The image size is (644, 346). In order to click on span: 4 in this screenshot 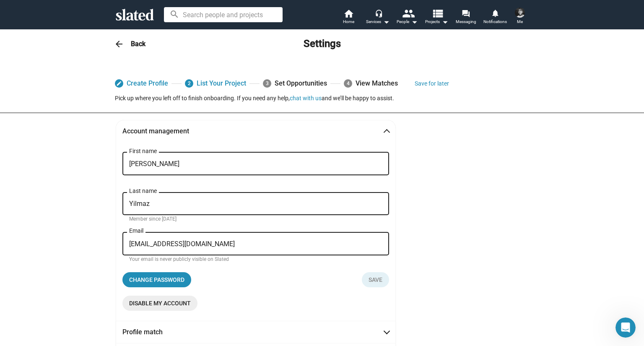, I will do `click(348, 83)`.